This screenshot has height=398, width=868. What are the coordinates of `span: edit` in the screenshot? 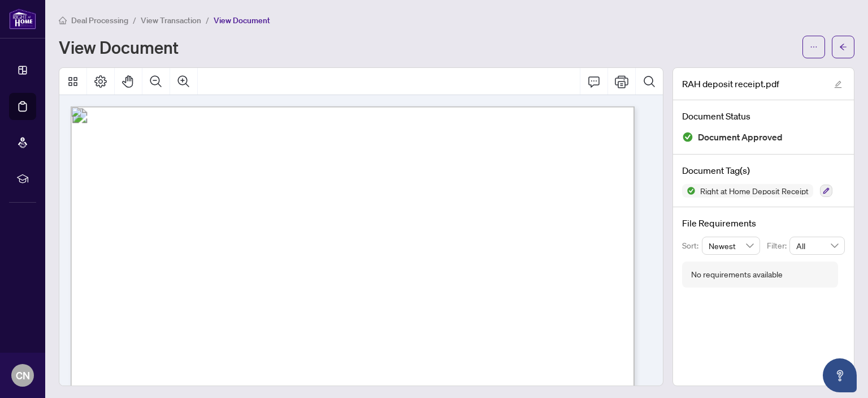 It's located at (838, 84).